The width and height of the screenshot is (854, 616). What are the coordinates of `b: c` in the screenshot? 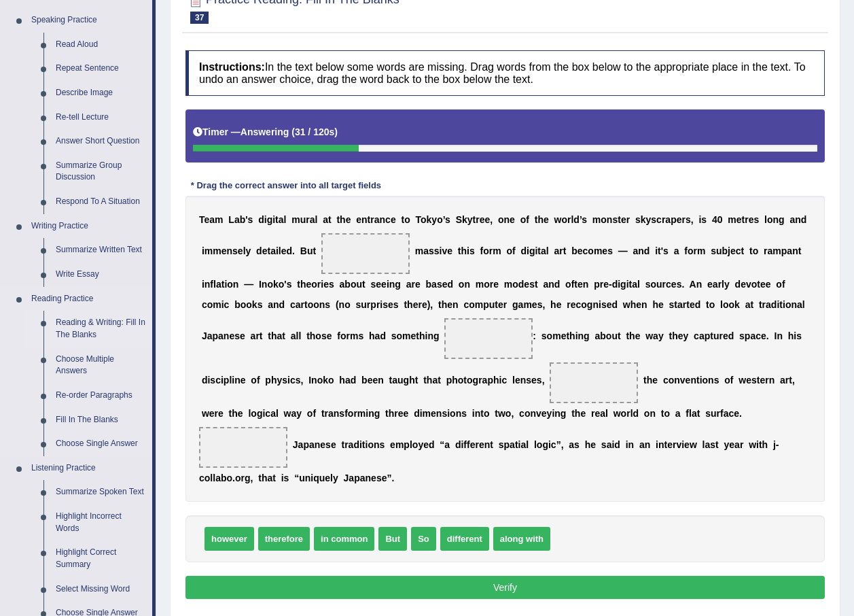 It's located at (388, 219).